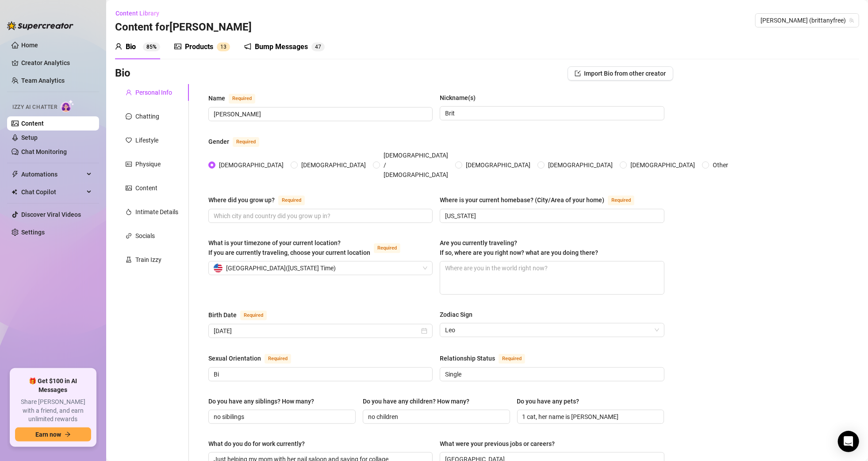 This screenshot has width=868, height=461. Describe the element at coordinates (147, 188) in the screenshot. I see `div: Content` at that location.